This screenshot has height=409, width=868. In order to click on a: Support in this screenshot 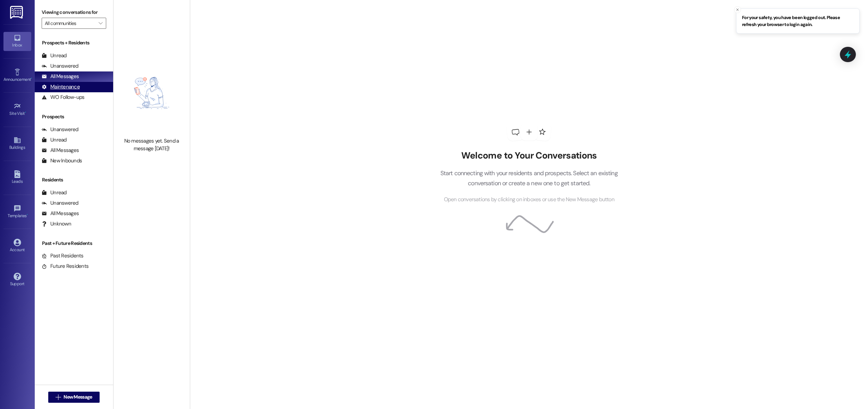, I will do `click(17, 280)`.